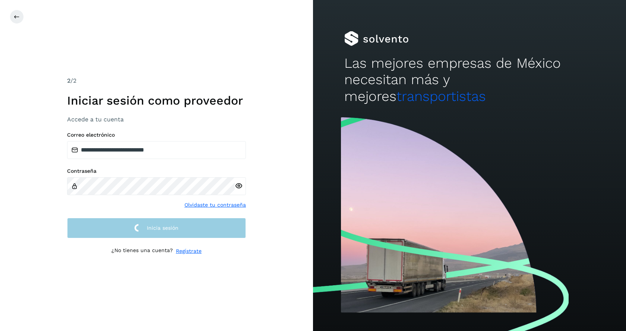  What do you see at coordinates (215, 205) in the screenshot?
I see `a: Olvidaste tu contraseña` at bounding box center [215, 205].